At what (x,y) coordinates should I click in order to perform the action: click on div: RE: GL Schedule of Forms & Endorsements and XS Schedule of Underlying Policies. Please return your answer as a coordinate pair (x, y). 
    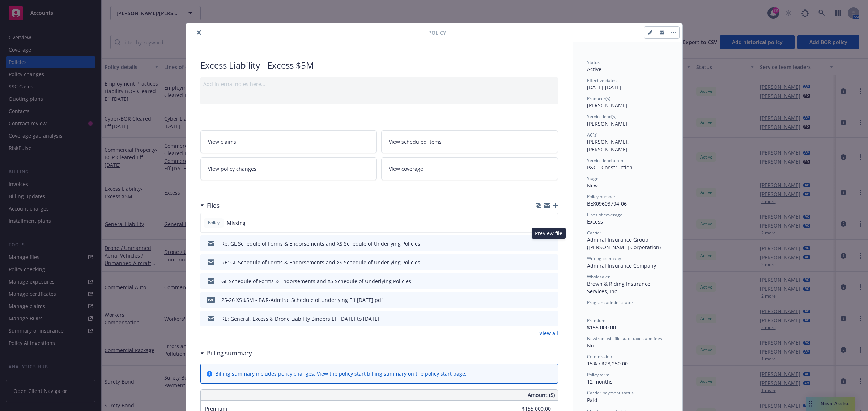
    Looking at the image, I should click on (321, 263).